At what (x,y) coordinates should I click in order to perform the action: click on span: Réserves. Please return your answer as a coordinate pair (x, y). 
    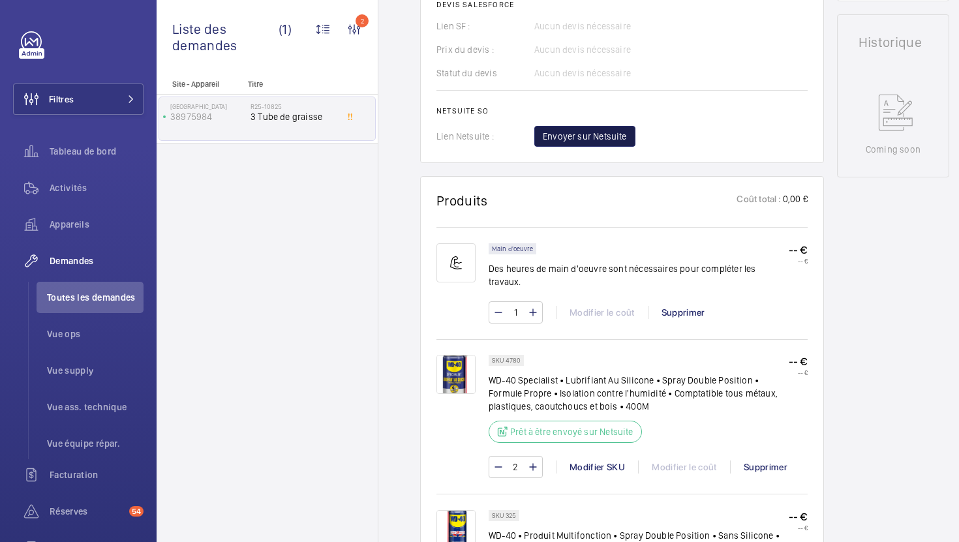
    Looking at the image, I should click on (87, 511).